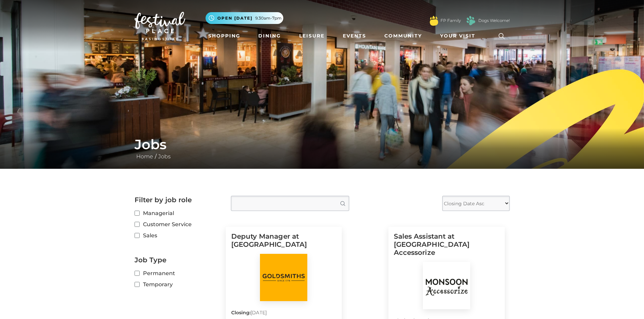 The image size is (644, 319). I want to click on a: Dining, so click(269, 36).